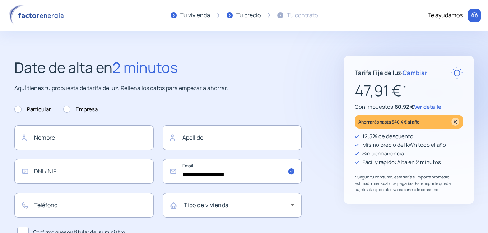  What do you see at coordinates (408, 107) in the screenshot?
I see `p: Con impuestos:` at bounding box center [408, 107].